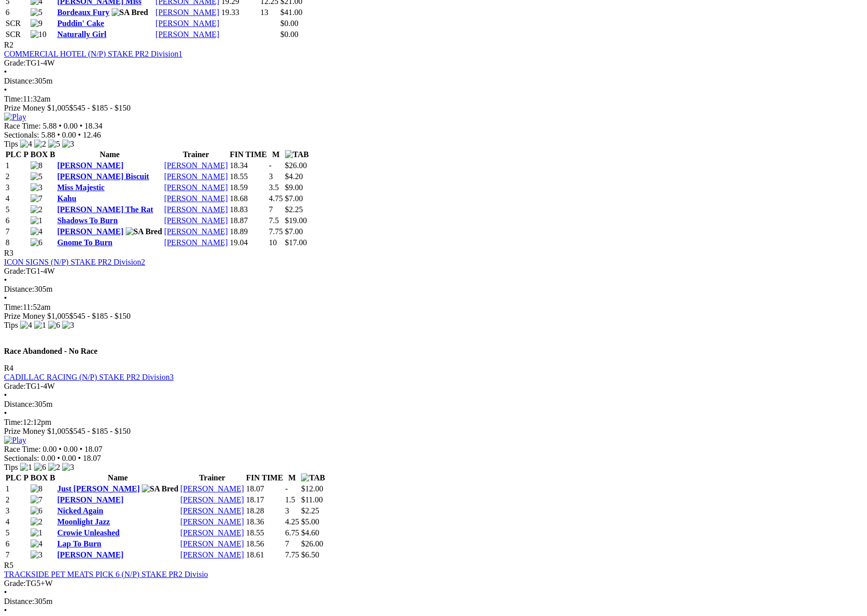  I want to click on td: 18.68, so click(248, 199).